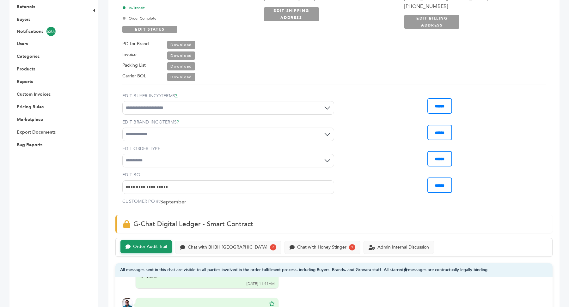 This screenshot has width=569, height=307. I want to click on div: Chat with Honey Stinger, so click(322, 247).